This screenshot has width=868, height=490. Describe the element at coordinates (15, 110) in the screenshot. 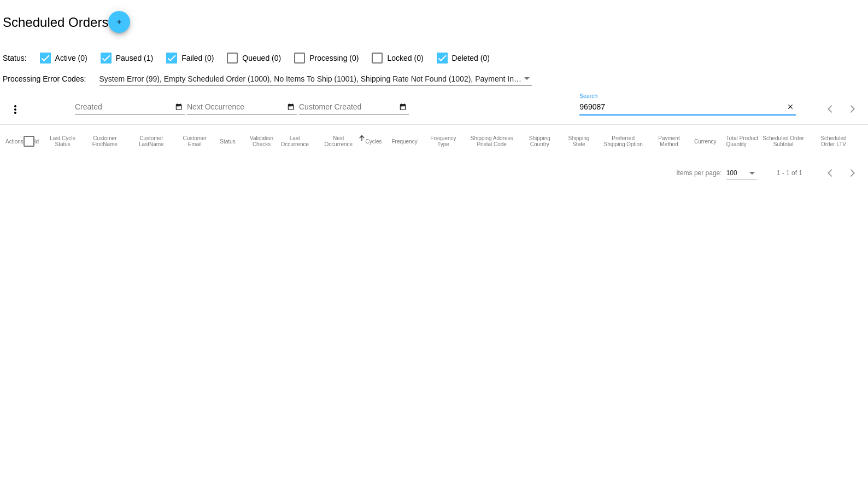

I see `mat-icon: more_vert` at that location.